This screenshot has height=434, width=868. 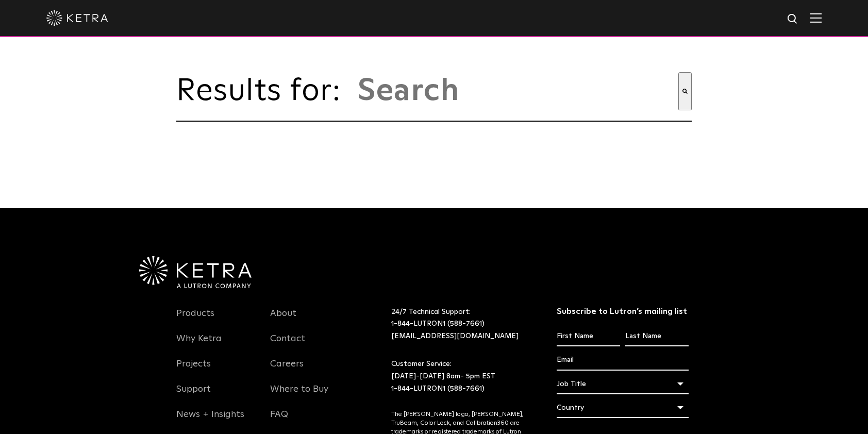 What do you see at coordinates (77, 18) in the screenshot?
I see `img: ketra-logo-2019-white` at bounding box center [77, 18].